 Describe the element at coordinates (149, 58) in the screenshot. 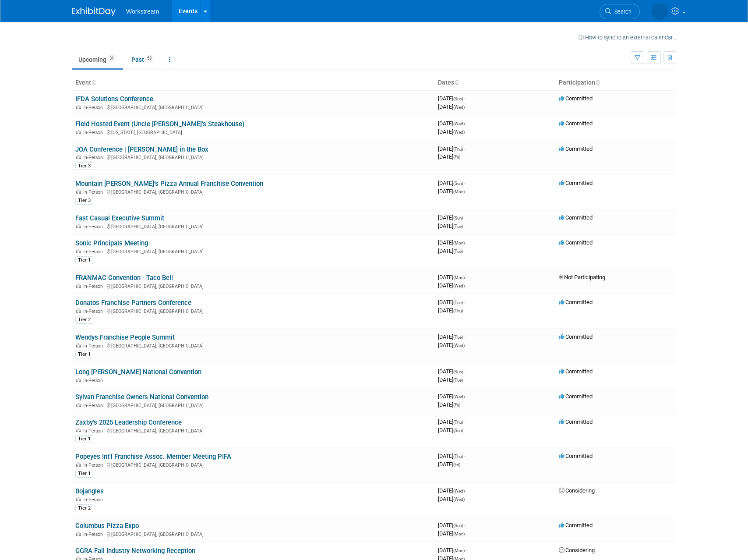

I see `span: 53` at that location.